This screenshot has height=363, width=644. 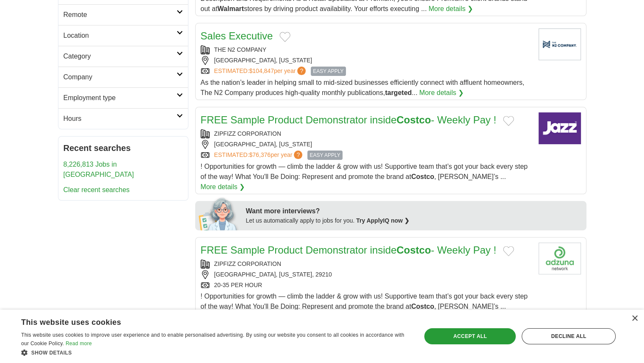 What do you see at coordinates (470, 336) in the screenshot?
I see `div: Accept all` at bounding box center [470, 336].